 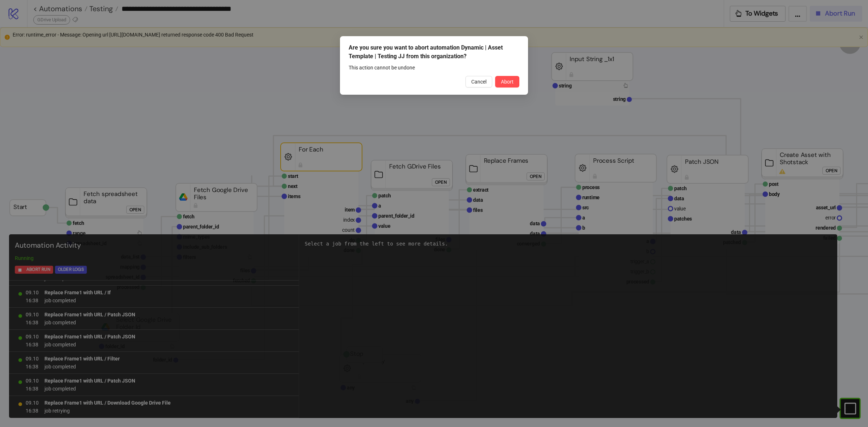 What do you see at coordinates (479, 82) in the screenshot?
I see `button: Cancel` at bounding box center [479, 82].